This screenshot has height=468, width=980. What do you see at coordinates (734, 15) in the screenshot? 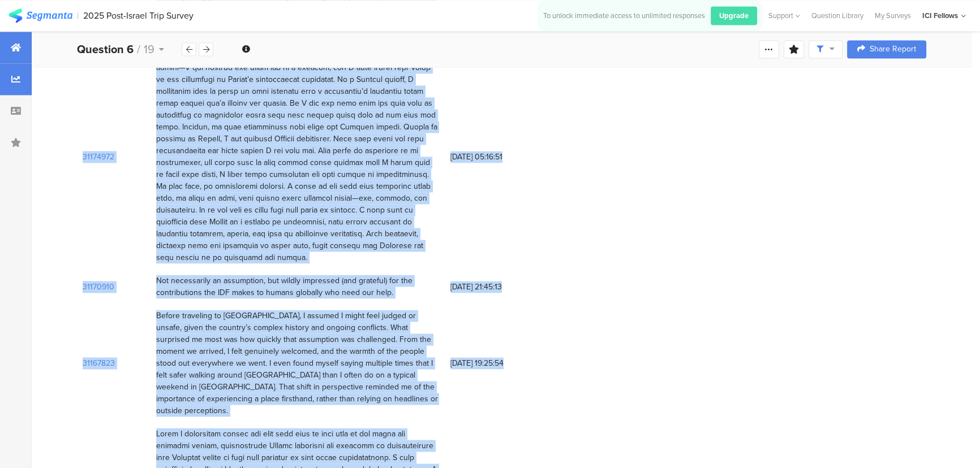
I see `div: Upgrade` at bounding box center [734, 15].